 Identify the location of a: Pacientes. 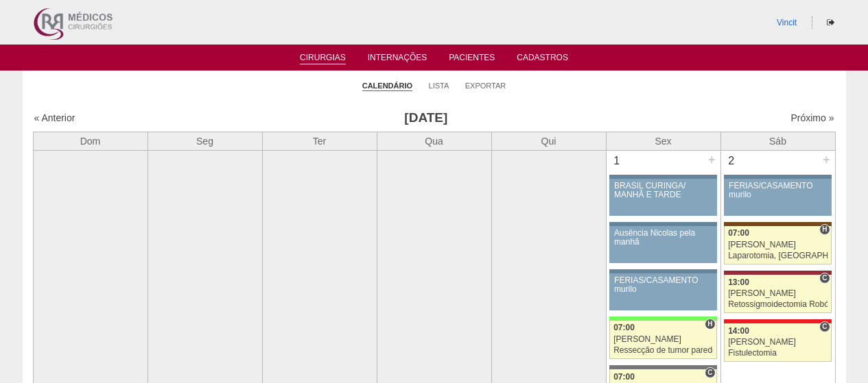
(471, 60).